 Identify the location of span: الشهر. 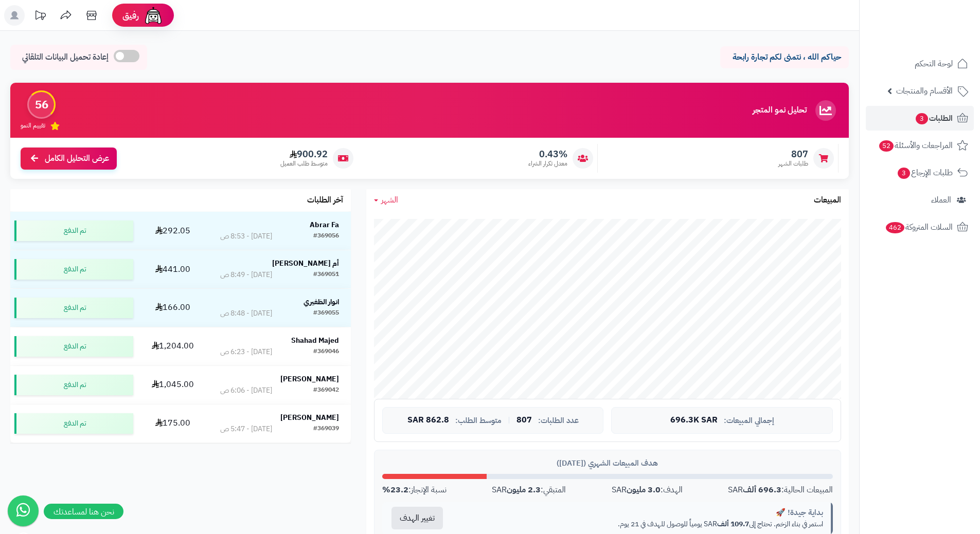
(389, 200).